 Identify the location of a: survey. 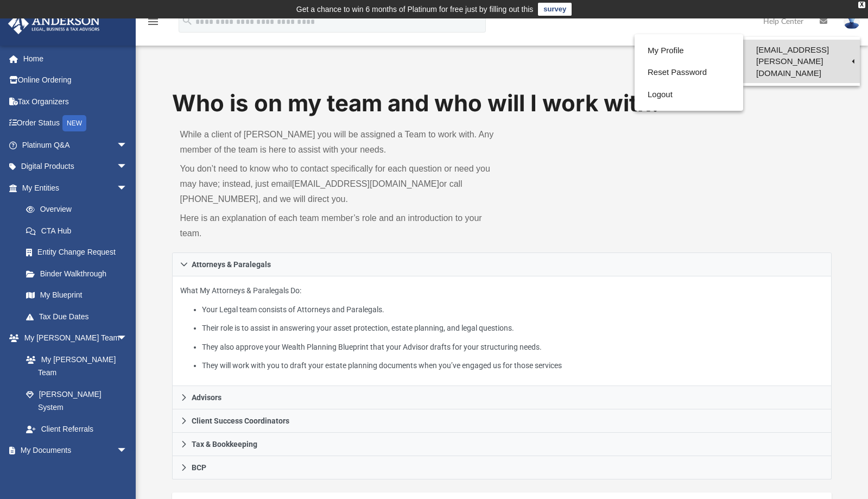
(555, 10).